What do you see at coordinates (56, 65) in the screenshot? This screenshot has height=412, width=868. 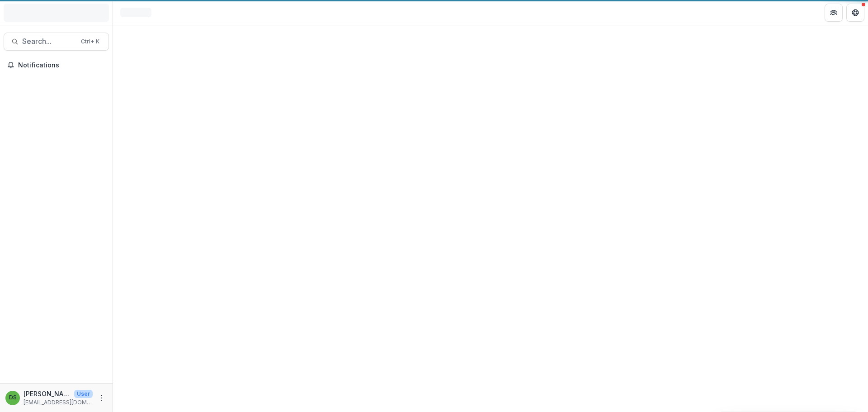 I see `button: Notifications` at bounding box center [56, 65].